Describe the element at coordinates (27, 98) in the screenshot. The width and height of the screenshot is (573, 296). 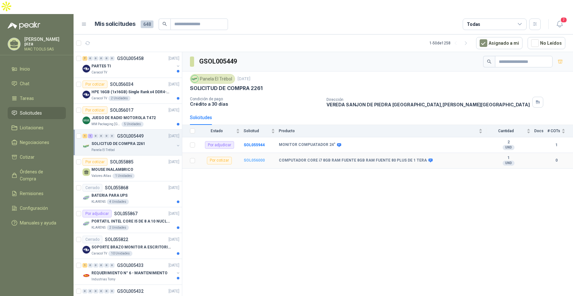
I see `span: Tareas` at that location.